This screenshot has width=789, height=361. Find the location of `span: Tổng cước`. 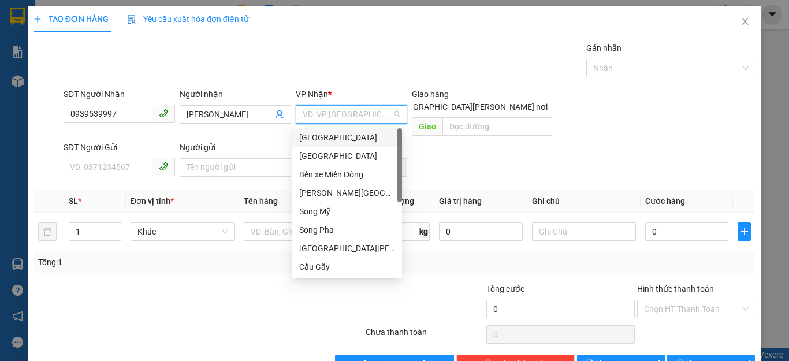

span: Tổng cước is located at coordinates (505, 289).